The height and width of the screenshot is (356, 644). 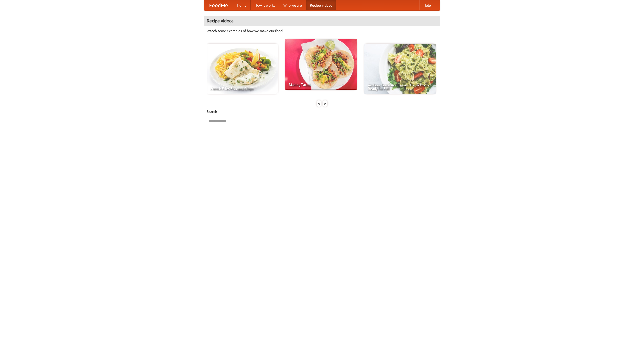 I want to click on a: Making Tacos, so click(x=321, y=65).